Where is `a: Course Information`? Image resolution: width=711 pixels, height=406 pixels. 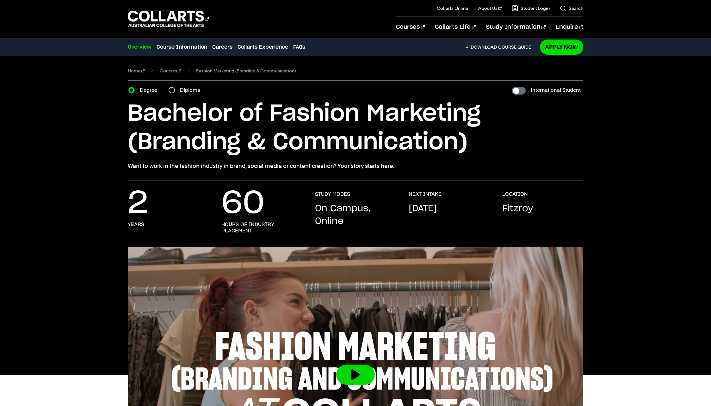
a: Course Information is located at coordinates (182, 47).